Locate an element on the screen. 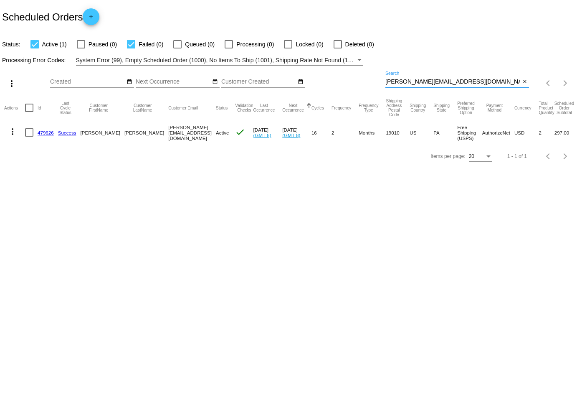  mat-cell: US is located at coordinates (421, 132).